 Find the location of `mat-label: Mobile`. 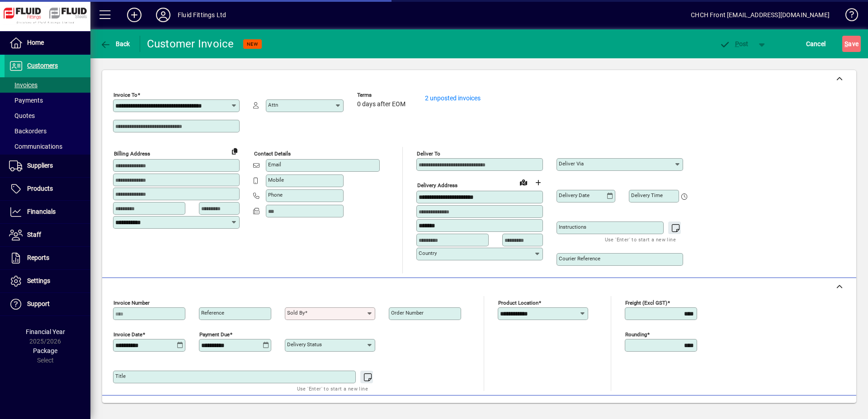

mat-label: Mobile is located at coordinates (276, 180).